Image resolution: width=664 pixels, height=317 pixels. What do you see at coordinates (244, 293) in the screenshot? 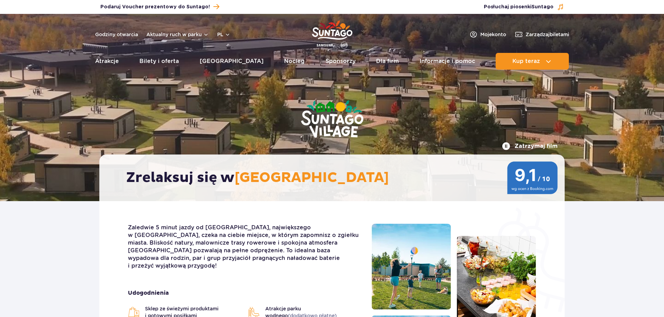
I see `strong: Udogodnienia` at bounding box center [244, 293].